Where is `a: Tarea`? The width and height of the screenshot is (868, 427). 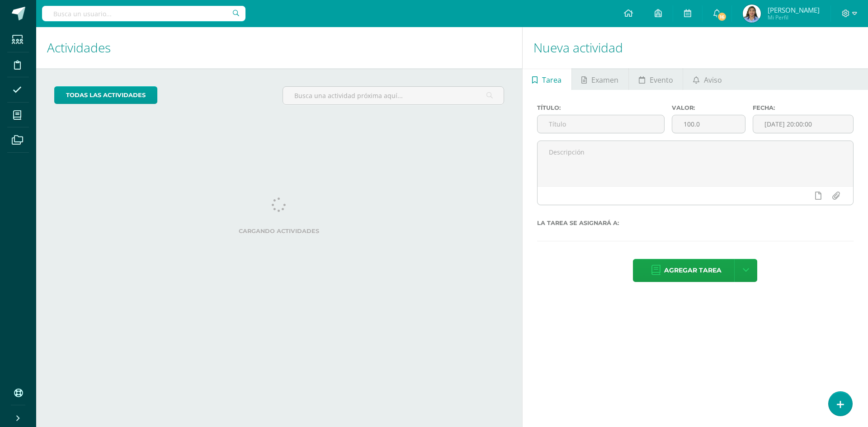 a: Tarea is located at coordinates (547, 79).